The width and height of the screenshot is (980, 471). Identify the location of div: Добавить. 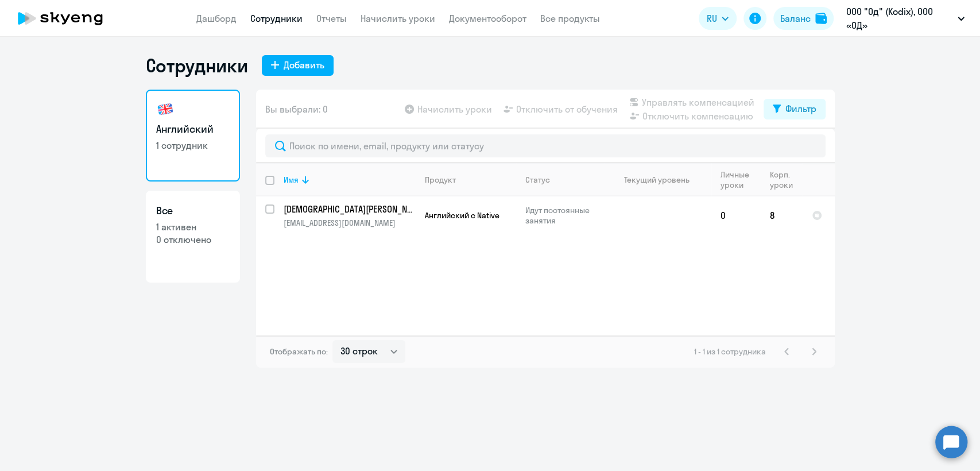
(304, 65).